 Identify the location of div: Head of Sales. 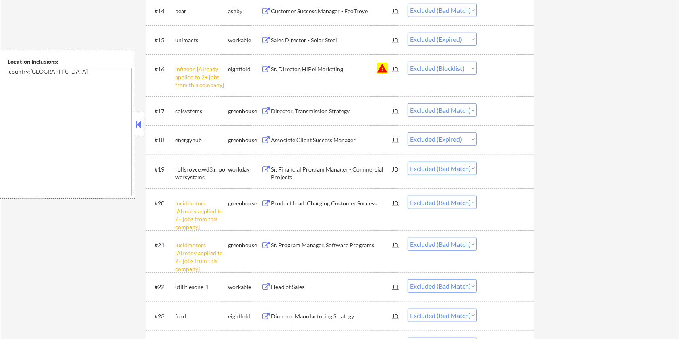
(332, 287).